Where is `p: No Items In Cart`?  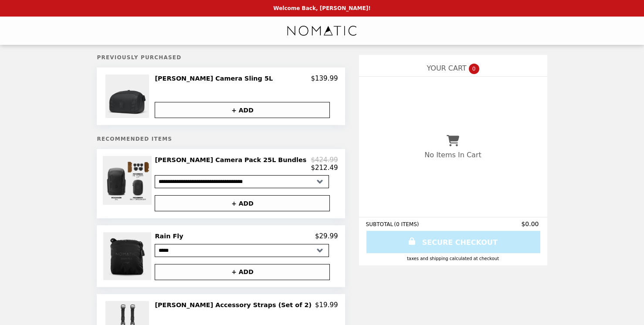
p: No Items In Cart is located at coordinates (453, 155).